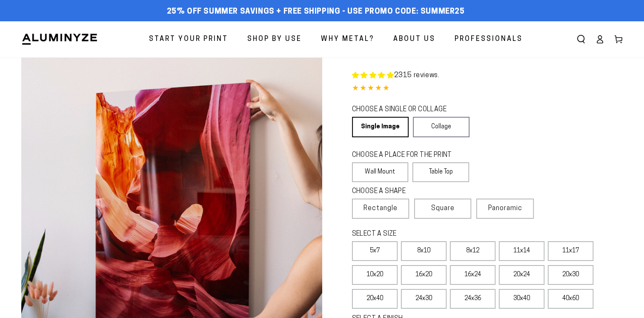  What do you see at coordinates (522, 251) in the screenshot?
I see `label: 11x14` at bounding box center [522, 251].